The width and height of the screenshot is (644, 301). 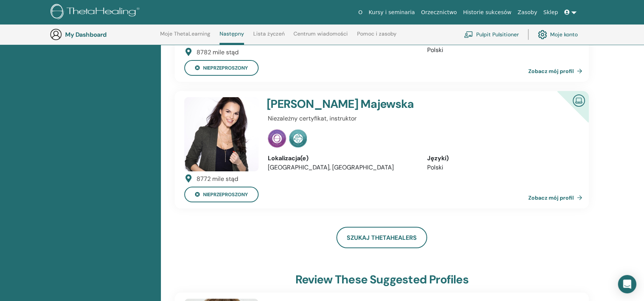 What do you see at coordinates (491, 35) in the screenshot?
I see `a: Pulpit Pulsitioner` at bounding box center [491, 35].